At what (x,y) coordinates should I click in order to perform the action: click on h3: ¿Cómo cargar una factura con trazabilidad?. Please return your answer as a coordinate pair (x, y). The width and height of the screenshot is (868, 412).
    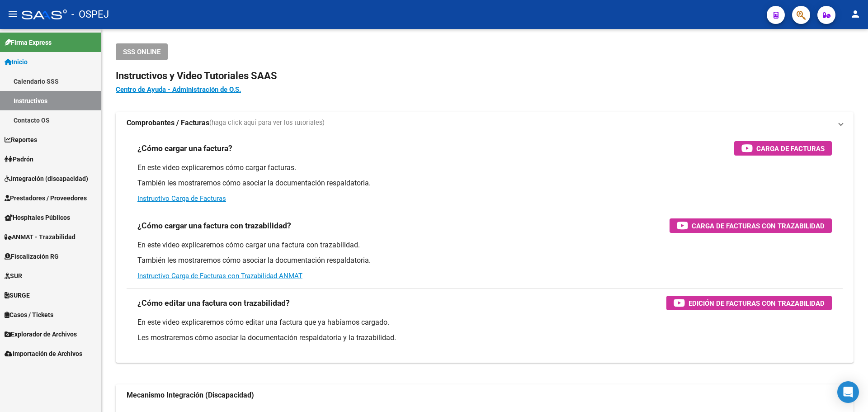
    Looking at the image, I should click on (214, 226).